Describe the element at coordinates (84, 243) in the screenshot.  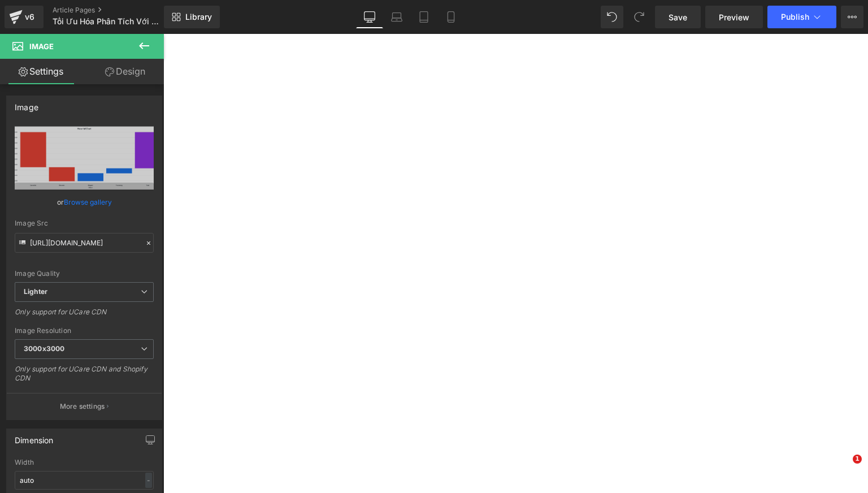
I see `input: Link` at that location.